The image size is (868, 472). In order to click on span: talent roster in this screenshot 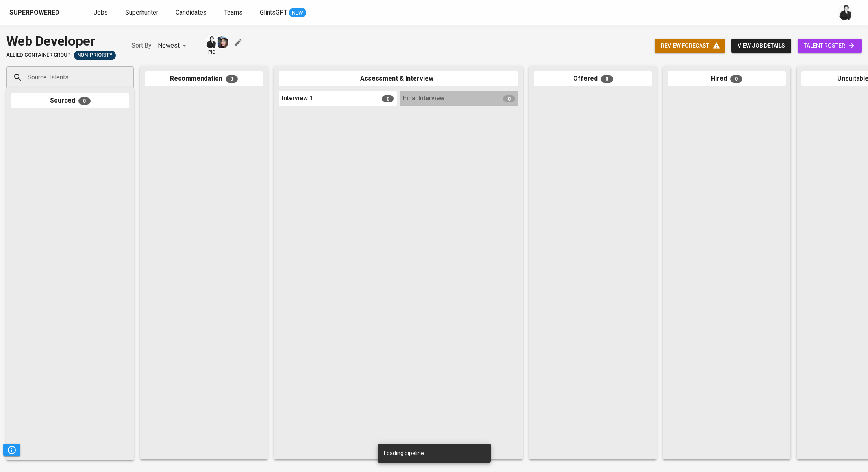, I will do `click(829, 46)`.